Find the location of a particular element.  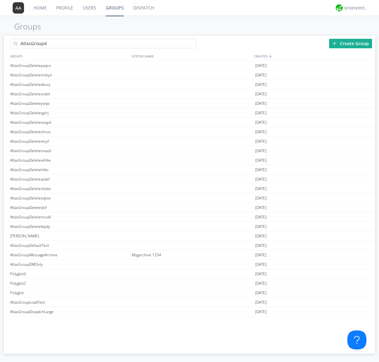

div: Polyglot is located at coordinates (69, 293).